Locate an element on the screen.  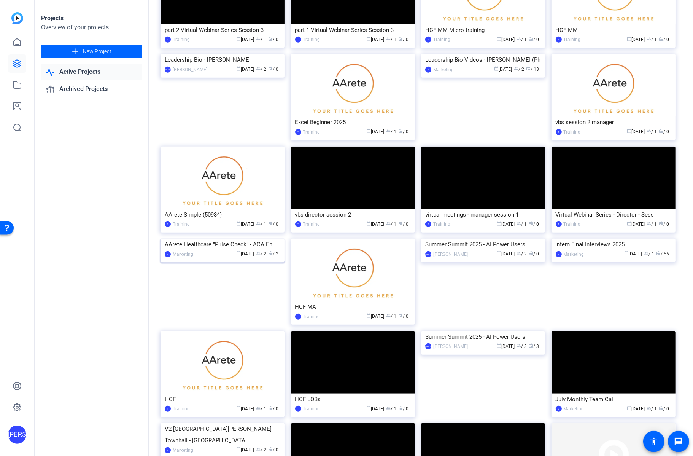
div: AArete Simple (50934) is located at coordinates (223, 215).